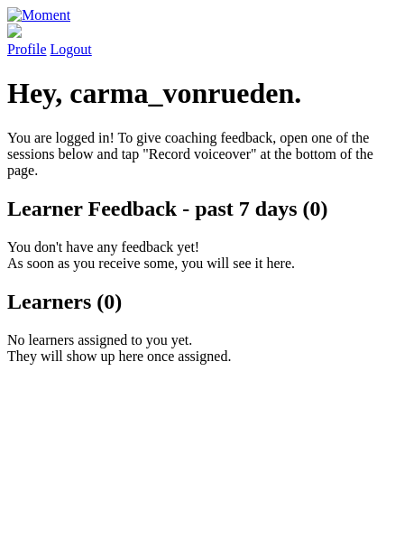 This screenshot has height=538, width=395. What do you see at coordinates (198, 93) in the screenshot?
I see `h1: Hey, carma_vonrueden.` at bounding box center [198, 93].